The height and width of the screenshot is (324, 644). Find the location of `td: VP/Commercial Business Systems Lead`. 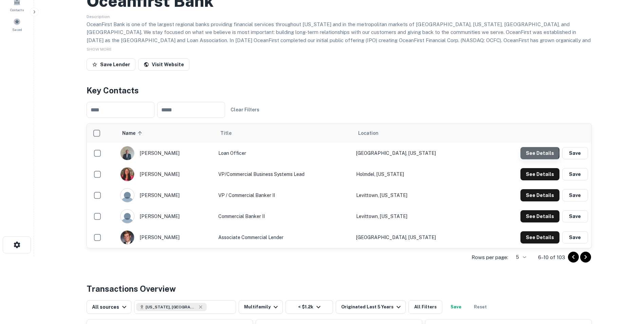

td: VP/Commercial Business Systems Lead is located at coordinates (284, 174).